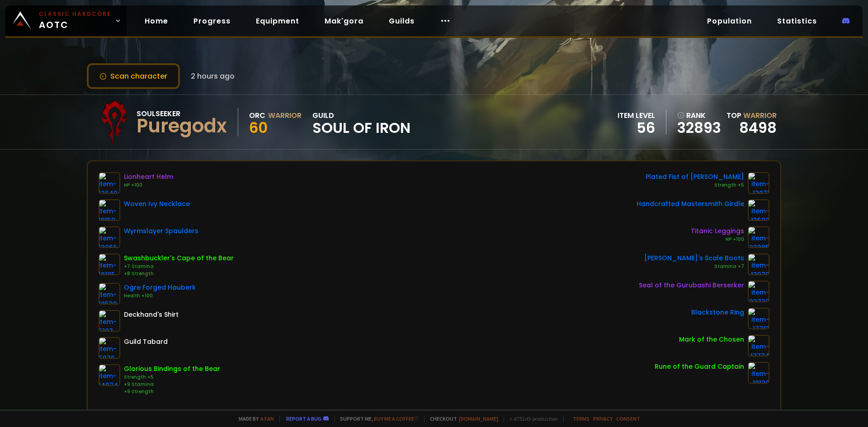  What do you see at coordinates (75, 14) in the screenshot?
I see `small: Classic Hardcore` at bounding box center [75, 14].